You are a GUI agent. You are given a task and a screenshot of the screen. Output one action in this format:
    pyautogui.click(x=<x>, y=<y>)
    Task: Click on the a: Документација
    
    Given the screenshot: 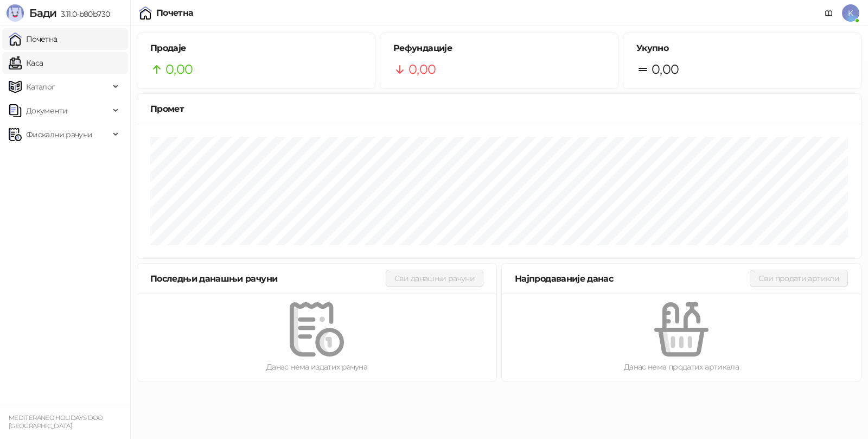 What is the action you would take?
    pyautogui.click(x=829, y=13)
    